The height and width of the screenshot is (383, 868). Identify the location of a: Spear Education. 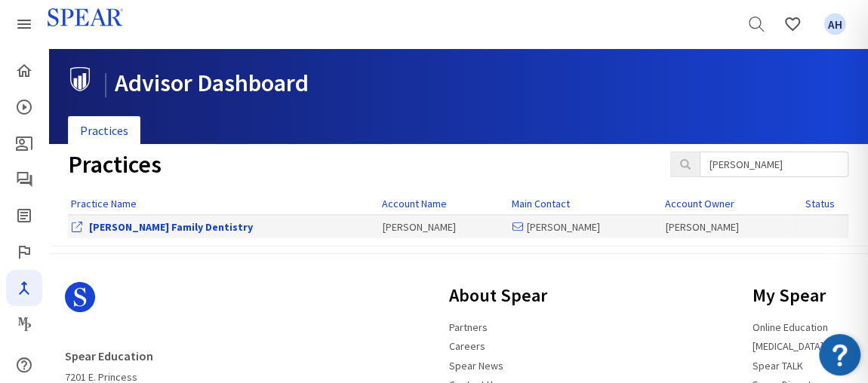
(113, 356).